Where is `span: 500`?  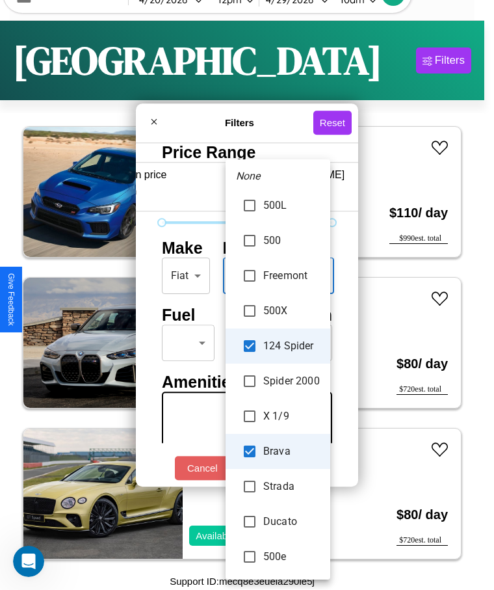
span: 500 is located at coordinates (291, 241).